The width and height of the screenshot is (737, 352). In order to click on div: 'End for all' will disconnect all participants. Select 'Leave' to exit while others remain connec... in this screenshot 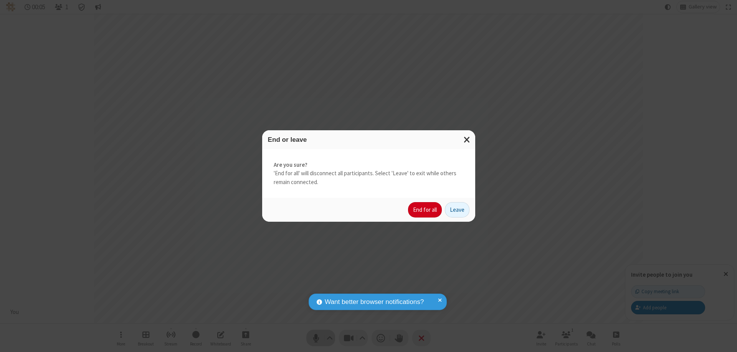, I will do `click(368, 173)`.